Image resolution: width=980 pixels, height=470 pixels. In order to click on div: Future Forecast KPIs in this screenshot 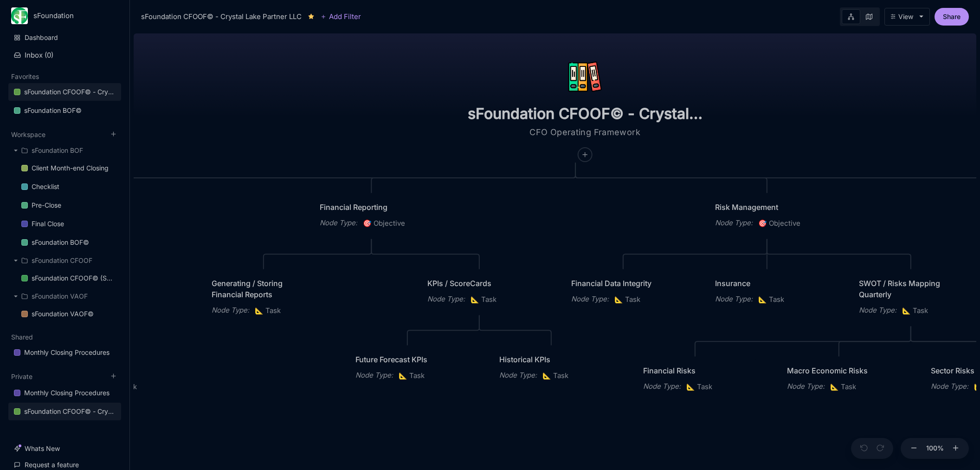, I will do `click(407, 359)`.